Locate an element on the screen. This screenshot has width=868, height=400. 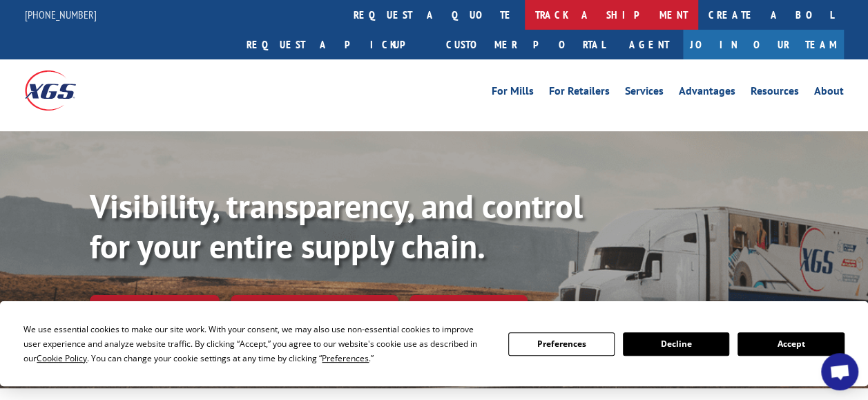
a: Advantages is located at coordinates (707, 93).